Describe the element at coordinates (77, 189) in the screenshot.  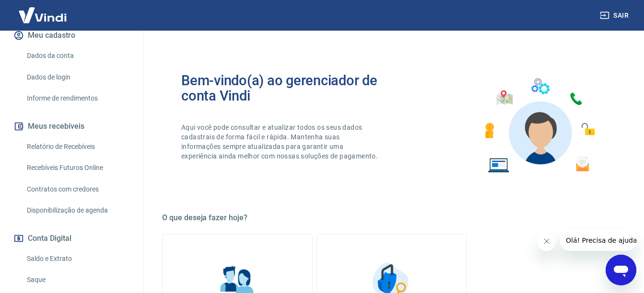
I see `a: Contratos com credores` at that location.